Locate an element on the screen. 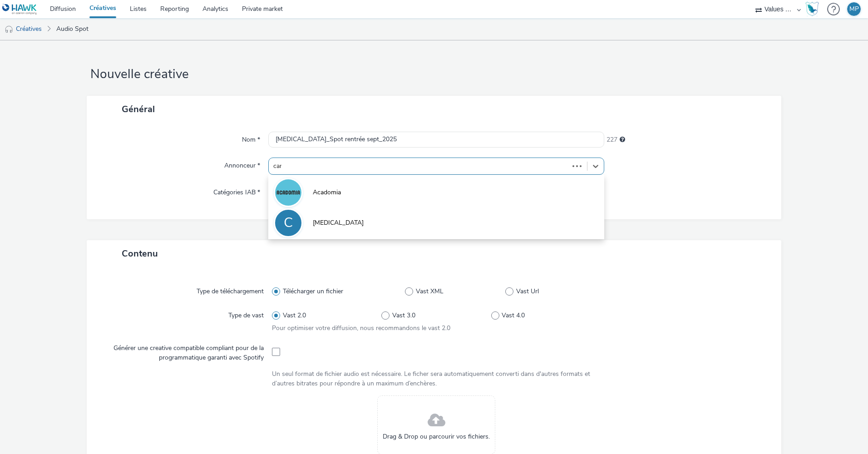 Image resolution: width=868 pixels, height=454 pixels. label: Nom * is located at coordinates (251, 138).